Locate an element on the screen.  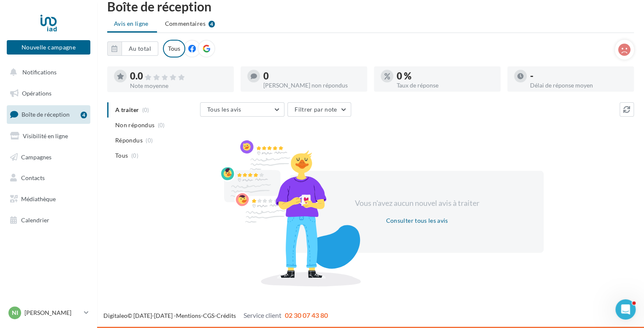
button: Tous les avis is located at coordinates (242, 110).